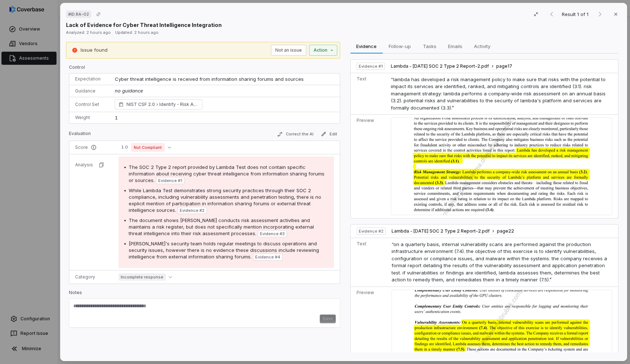 This screenshot has width=630, height=364. I want to click on span: Evidence, so click(366, 46).